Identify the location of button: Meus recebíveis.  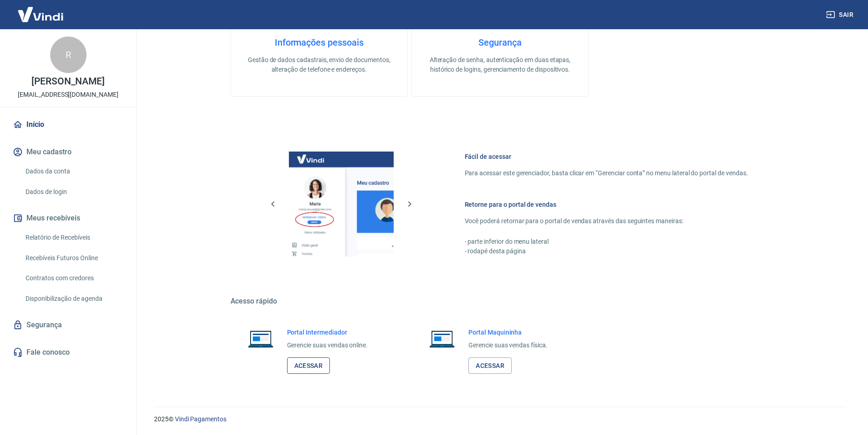
(68, 218).